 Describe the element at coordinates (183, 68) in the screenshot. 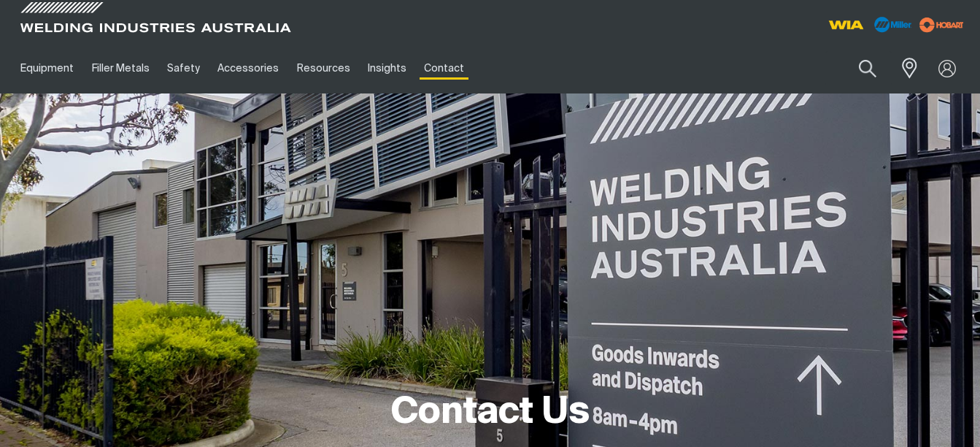

I see `a: Safety` at that location.